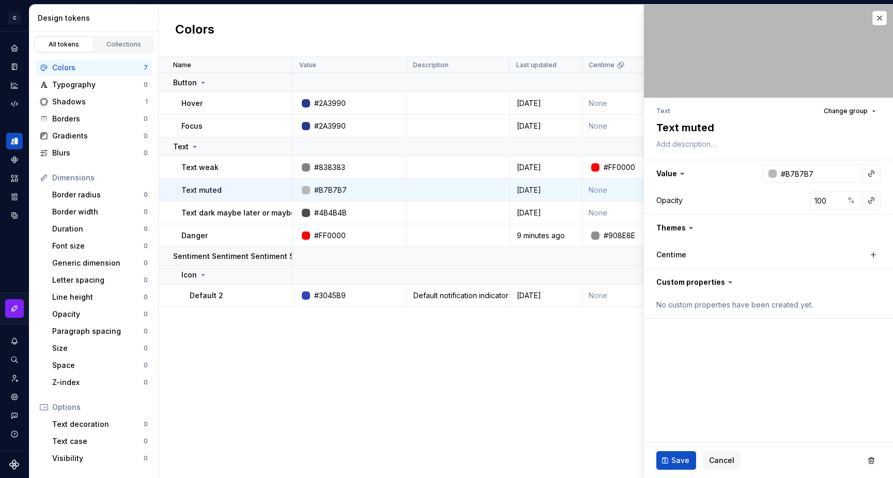 The height and width of the screenshot is (478, 893). Describe the element at coordinates (14, 104) in the screenshot. I see `a: Code automation` at that location.